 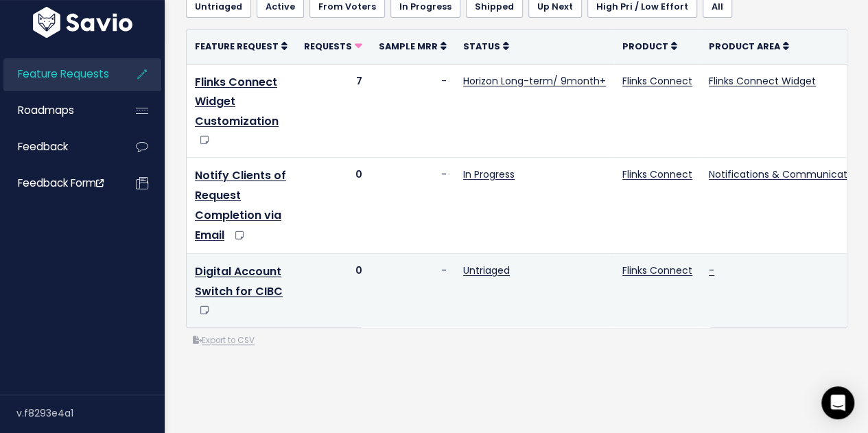 I want to click on a: Horizon Long-term/ 9month+, so click(x=535, y=81).